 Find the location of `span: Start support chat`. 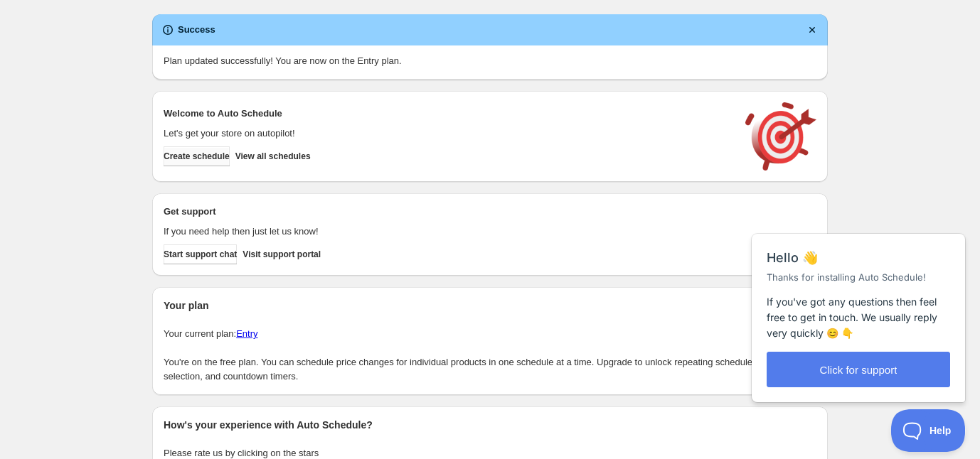

span: Start support chat is located at coordinates (200, 254).